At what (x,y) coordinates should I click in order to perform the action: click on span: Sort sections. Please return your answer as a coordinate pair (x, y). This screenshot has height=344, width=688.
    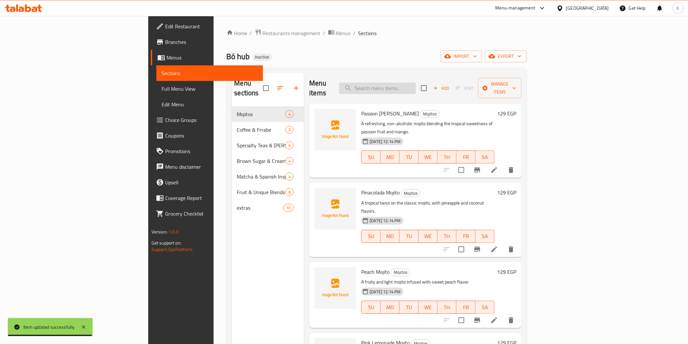
    Looking at the image, I should click on (281, 88).